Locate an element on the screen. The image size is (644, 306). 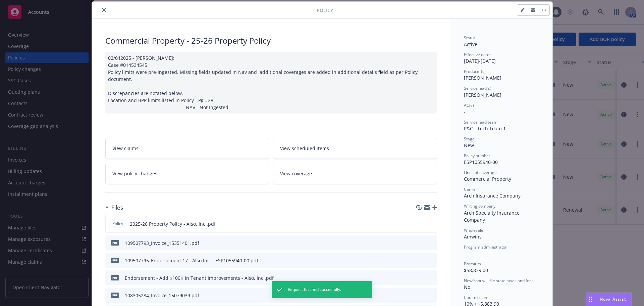
span: Amwins is located at coordinates (473, 236).